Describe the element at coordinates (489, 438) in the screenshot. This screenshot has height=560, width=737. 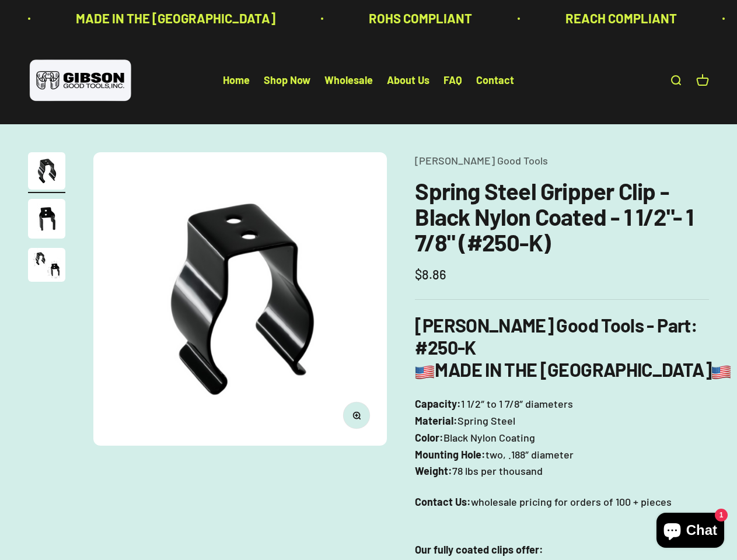
I see `span: Black Nylon Coating` at that location.